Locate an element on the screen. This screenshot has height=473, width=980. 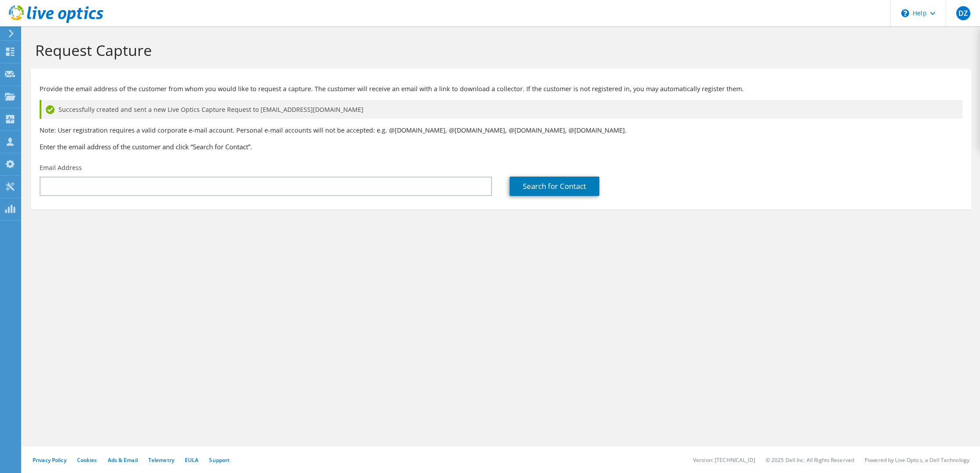
h3: Enter the email address of the customer and click “Search for Contact”. is located at coordinates (501, 146).